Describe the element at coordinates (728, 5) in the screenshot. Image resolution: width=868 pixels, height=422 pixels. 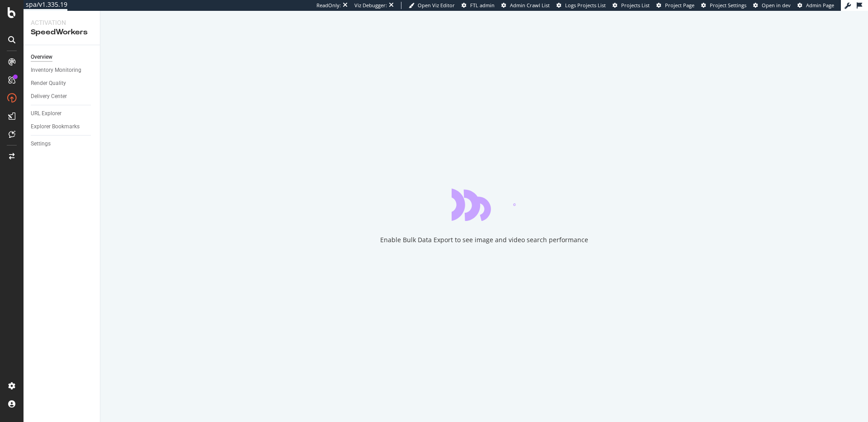
I see `span: Project Settings` at that location.